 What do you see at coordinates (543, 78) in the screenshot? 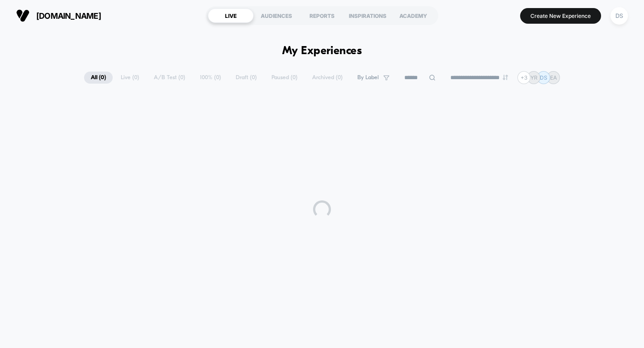
I see `p: DS` at bounding box center [543, 78].